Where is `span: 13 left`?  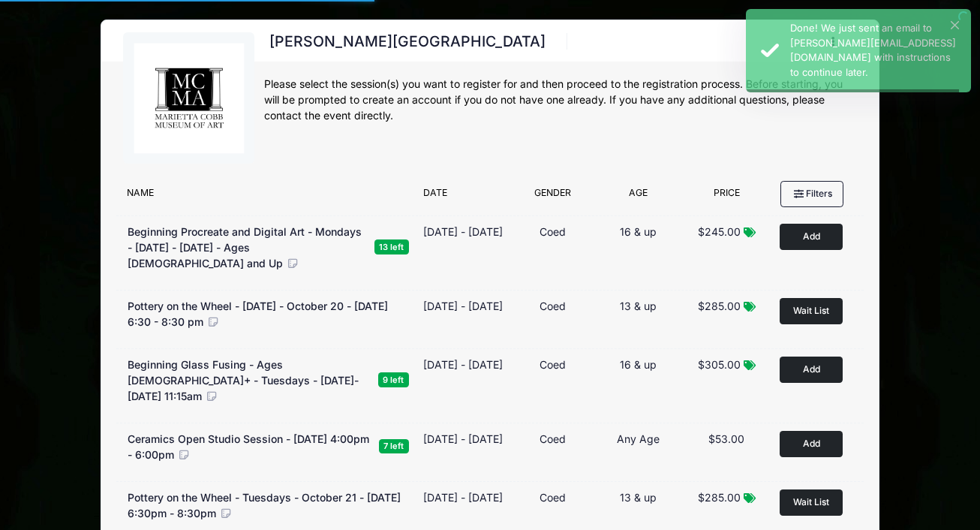 span: 13 left is located at coordinates (392, 247).